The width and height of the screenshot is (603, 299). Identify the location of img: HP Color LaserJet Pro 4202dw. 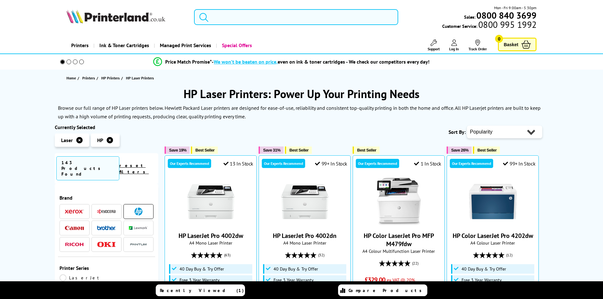
(493, 202).